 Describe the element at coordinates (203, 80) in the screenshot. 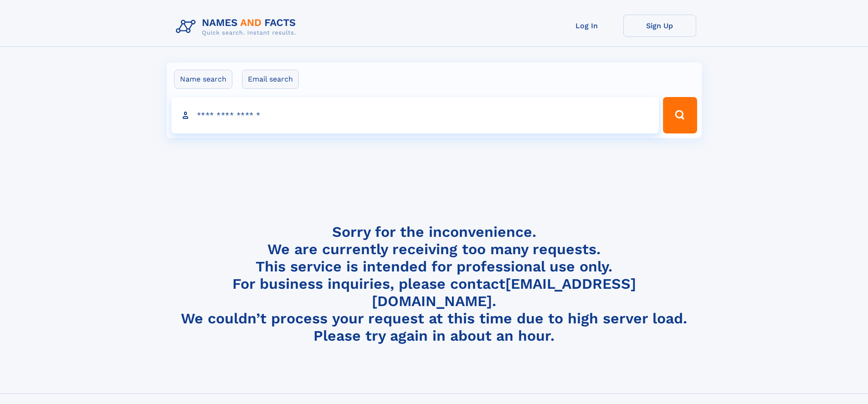

I see `label: Name search` at that location.